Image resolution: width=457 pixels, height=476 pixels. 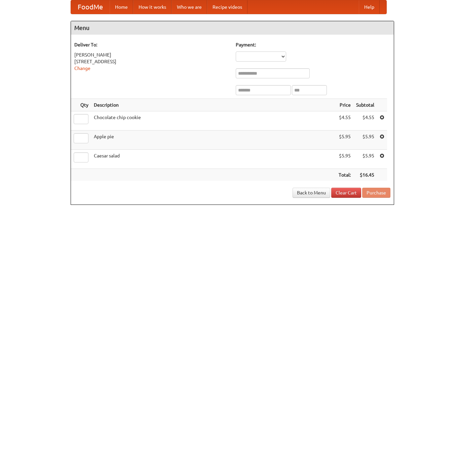 What do you see at coordinates (213, 105) in the screenshot?
I see `th: Description` at bounding box center [213, 105].